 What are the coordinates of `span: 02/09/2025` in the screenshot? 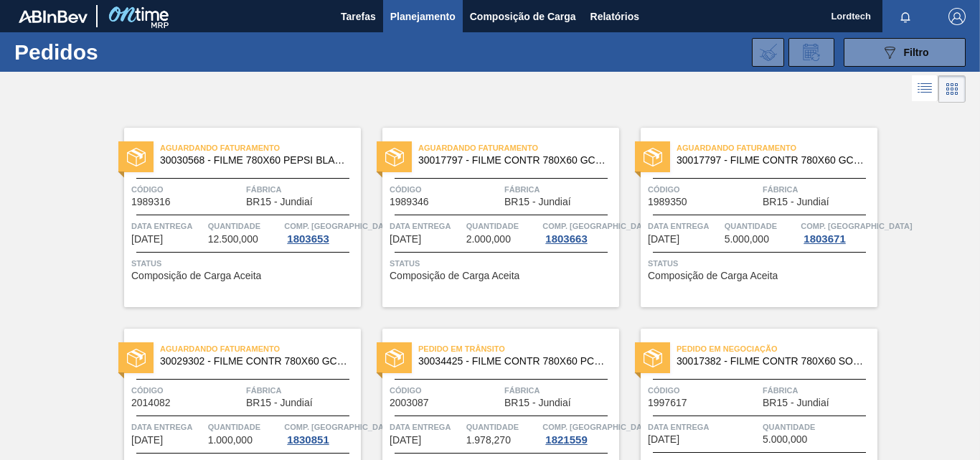 It's located at (147, 239).